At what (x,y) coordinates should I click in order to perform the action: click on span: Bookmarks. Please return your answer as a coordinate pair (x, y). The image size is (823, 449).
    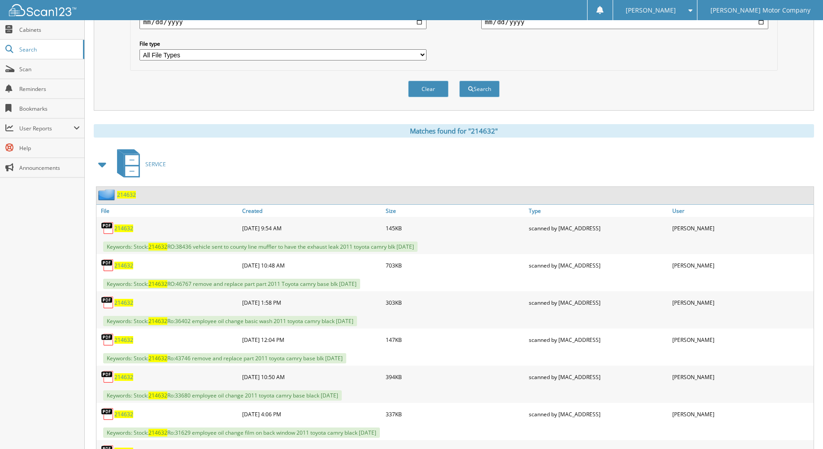
    Looking at the image, I should click on (49, 109).